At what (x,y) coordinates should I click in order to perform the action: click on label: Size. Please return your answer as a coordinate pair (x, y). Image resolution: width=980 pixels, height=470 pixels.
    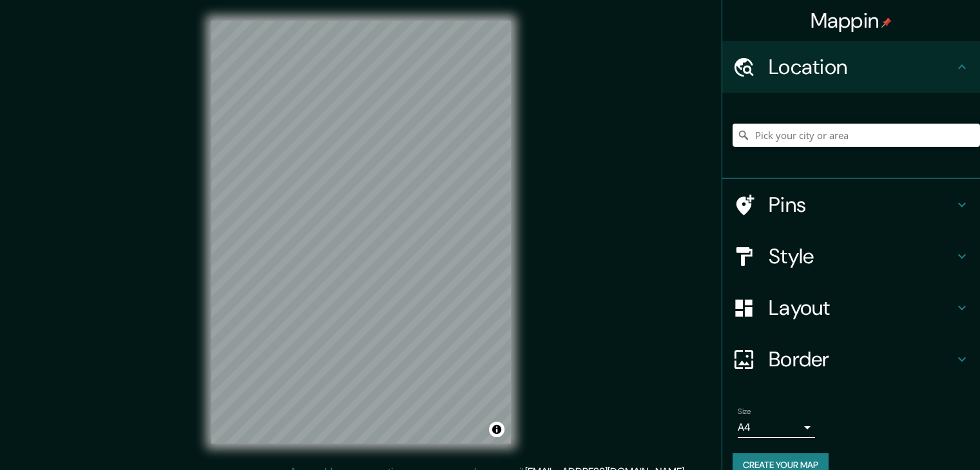
    Looking at the image, I should click on (744, 411).